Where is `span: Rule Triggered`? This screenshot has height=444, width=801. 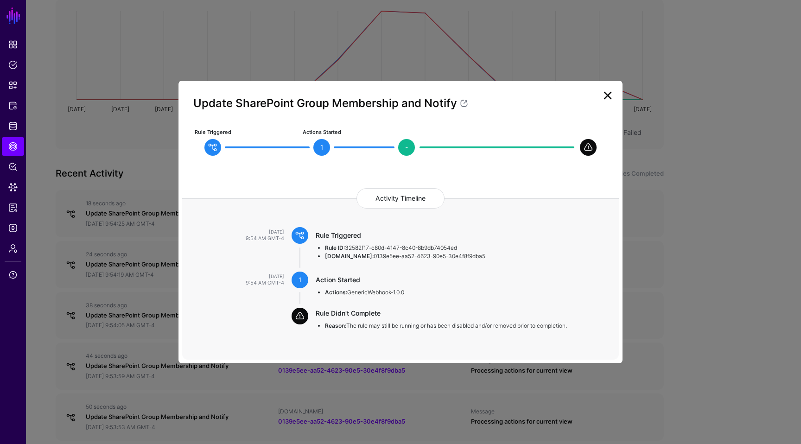
span: Rule Triggered is located at coordinates (213, 133).